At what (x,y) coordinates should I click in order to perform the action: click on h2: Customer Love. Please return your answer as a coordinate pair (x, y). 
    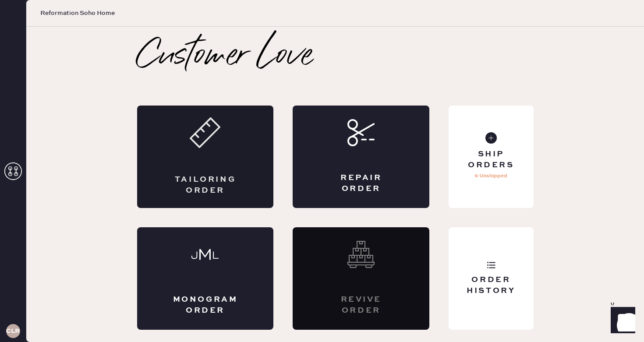
    Looking at the image, I should click on (225, 57).